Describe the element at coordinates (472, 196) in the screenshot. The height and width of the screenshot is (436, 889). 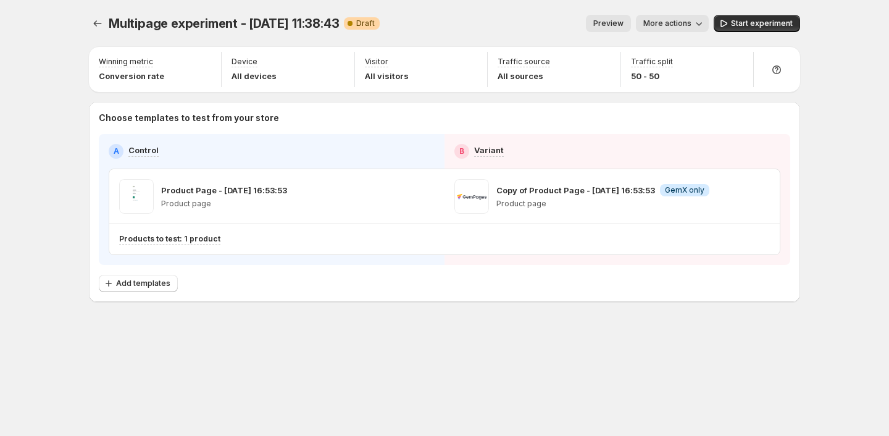
I see `img: Copy of Product Page - Aug 22, 16:53:53` at that location.